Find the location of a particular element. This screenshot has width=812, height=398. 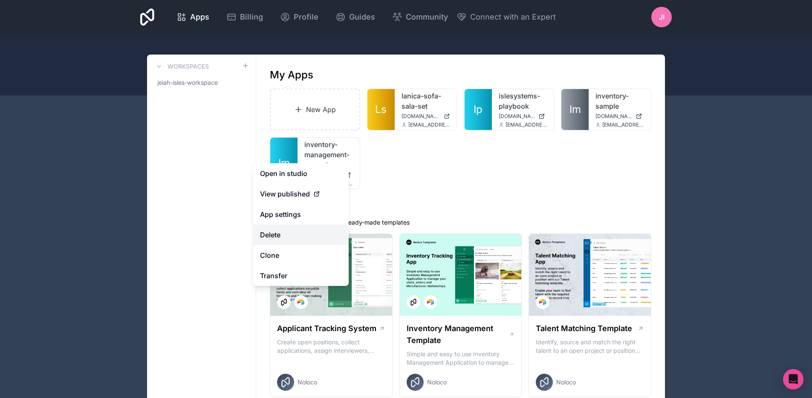

a: Profile is located at coordinates (299, 17).